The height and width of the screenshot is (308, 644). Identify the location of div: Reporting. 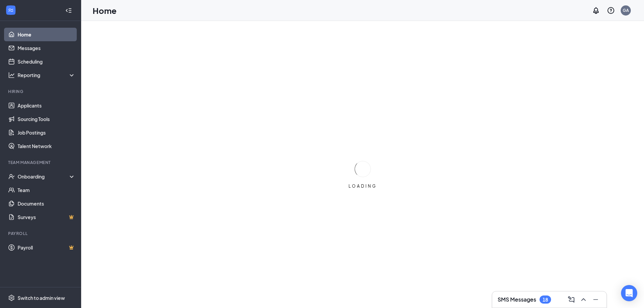
(47, 75).